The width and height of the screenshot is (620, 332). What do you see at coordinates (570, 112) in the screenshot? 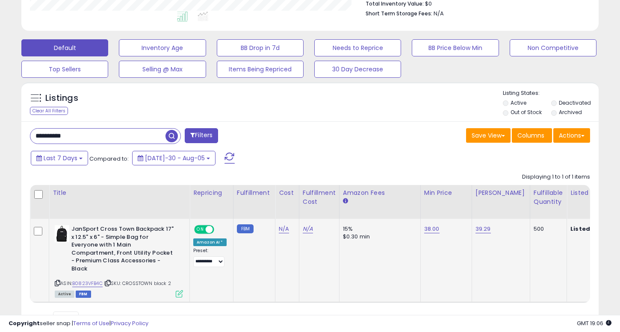
I see `label: Archived` at bounding box center [570, 112].